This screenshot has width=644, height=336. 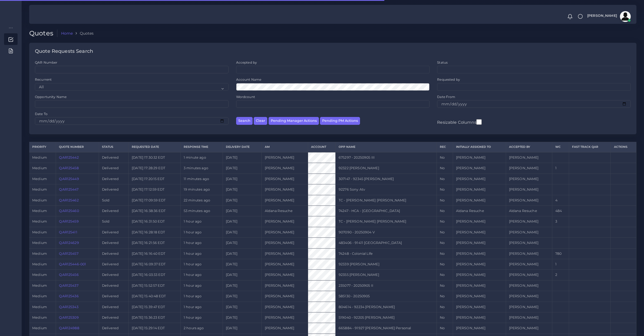 What do you see at coordinates (114, 200) in the screenshot?
I see `td: Sold` at bounding box center [114, 200].